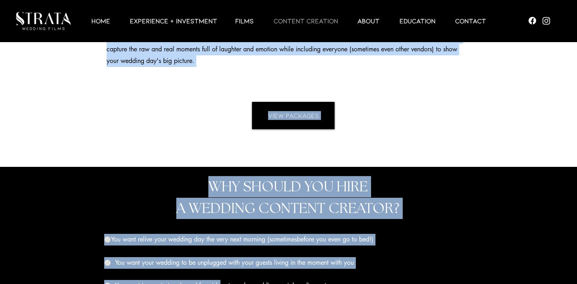 The image size is (577, 284). I want to click on nav: Site, so click(289, 21).